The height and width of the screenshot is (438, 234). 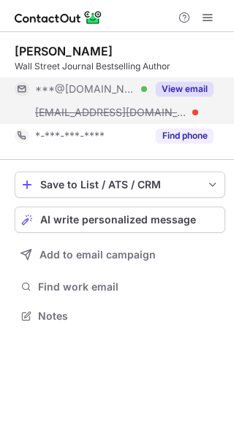 What do you see at coordinates (120, 185) in the screenshot?
I see `div: Save to List / ATS / CRM` at bounding box center [120, 185].